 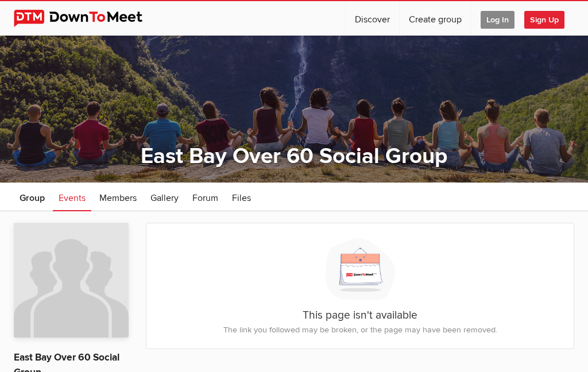 I want to click on span: Members, so click(x=118, y=198).